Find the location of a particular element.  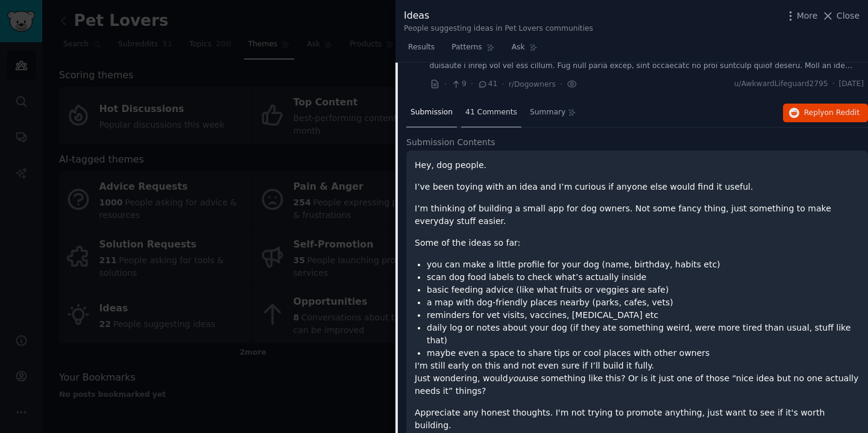

a: Ask is located at coordinates (524, 50).